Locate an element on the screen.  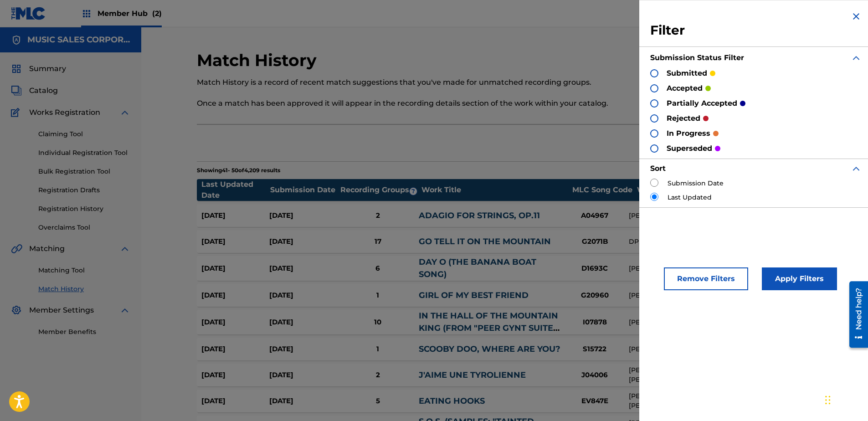
div: 10 is located at coordinates (378, 322).